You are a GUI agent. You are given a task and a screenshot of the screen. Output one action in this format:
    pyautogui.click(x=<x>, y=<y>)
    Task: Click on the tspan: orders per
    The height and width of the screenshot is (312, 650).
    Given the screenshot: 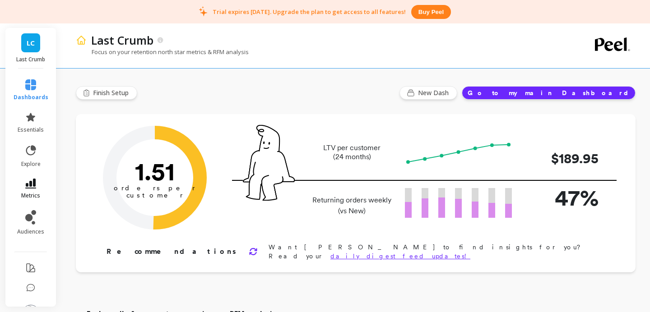 What is the action you would take?
    pyautogui.click(x=155, y=188)
    